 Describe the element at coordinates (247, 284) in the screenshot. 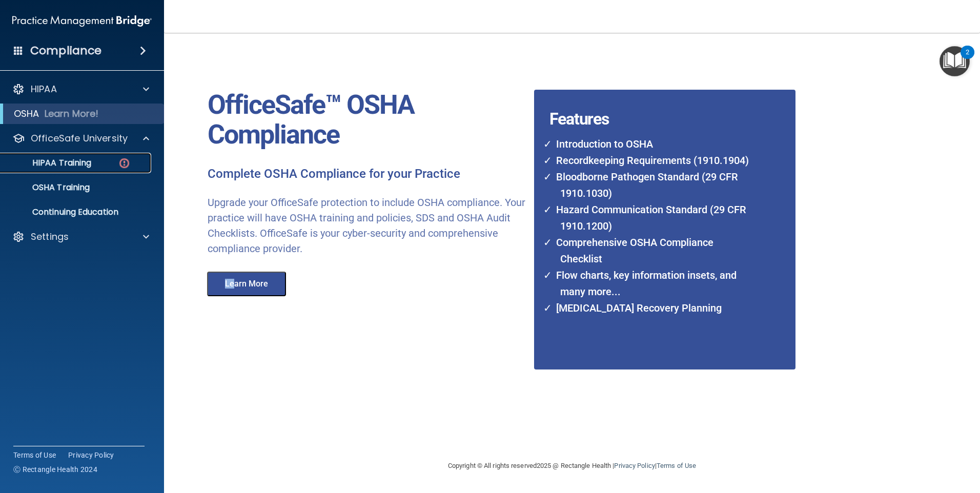

I see `button: Learn More` at that location.